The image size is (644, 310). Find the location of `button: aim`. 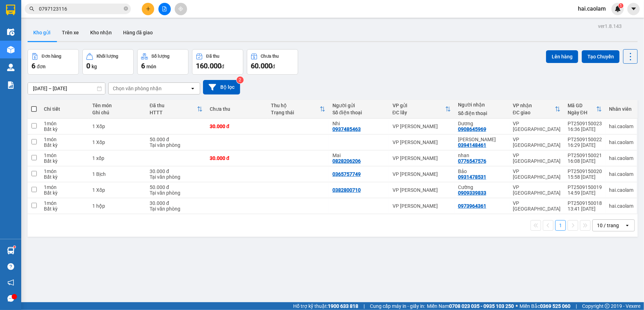

button: aim is located at coordinates (181, 9).